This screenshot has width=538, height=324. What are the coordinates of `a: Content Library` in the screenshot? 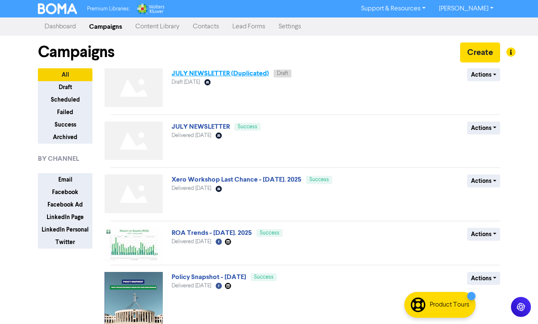 It's located at (157, 27).